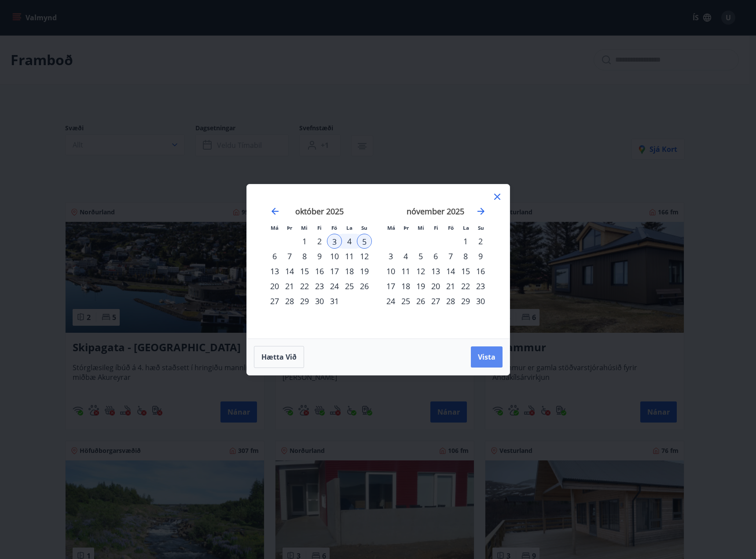  I want to click on td: Choose þriðjudagur, 14. október 2025 as your check-in date. It’s available., so click(290, 271).